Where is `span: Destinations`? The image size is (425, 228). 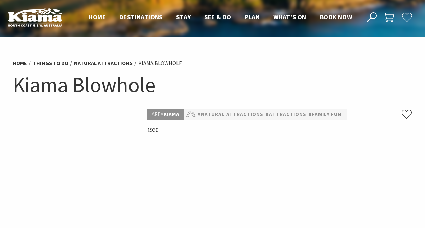 span: Destinations is located at coordinates (141, 17).